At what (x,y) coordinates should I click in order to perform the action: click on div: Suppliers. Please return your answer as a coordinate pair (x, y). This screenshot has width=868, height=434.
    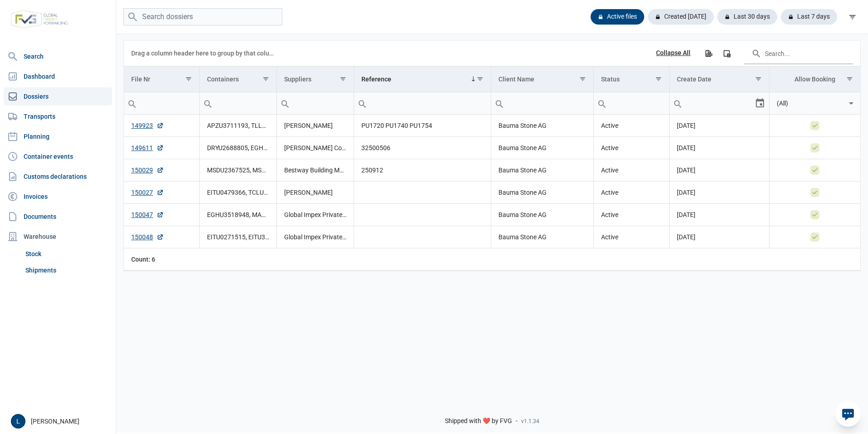
    Looking at the image, I should click on (298, 79).